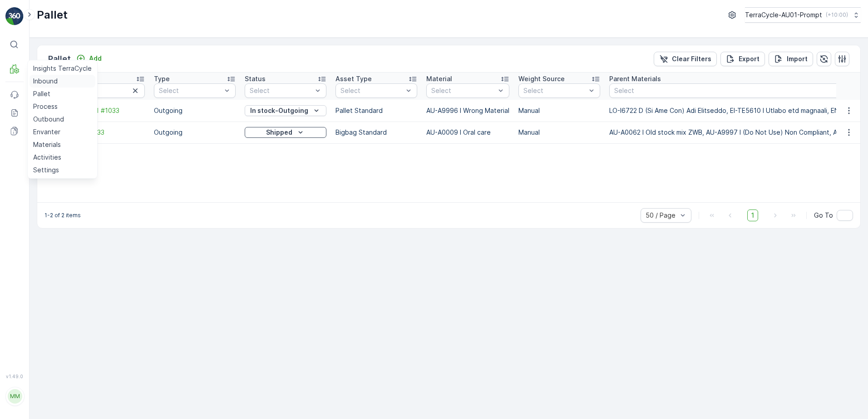 This screenshot has width=868, height=419. I want to click on button: Add, so click(89, 59).